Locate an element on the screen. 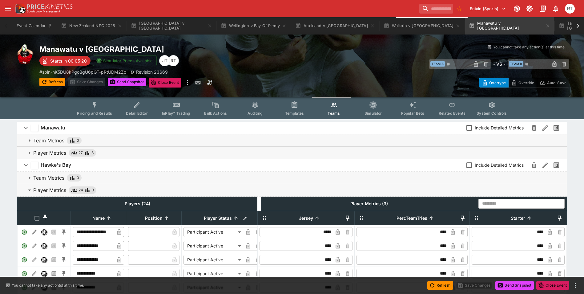  span: Bulk Actions is located at coordinates (216, 113).